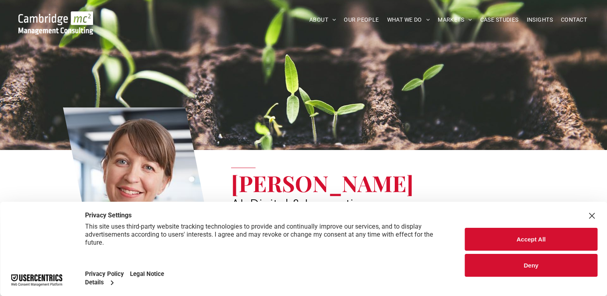 The height and width of the screenshot is (296, 607). I want to click on a: OUR PEOPLE, so click(361, 20).